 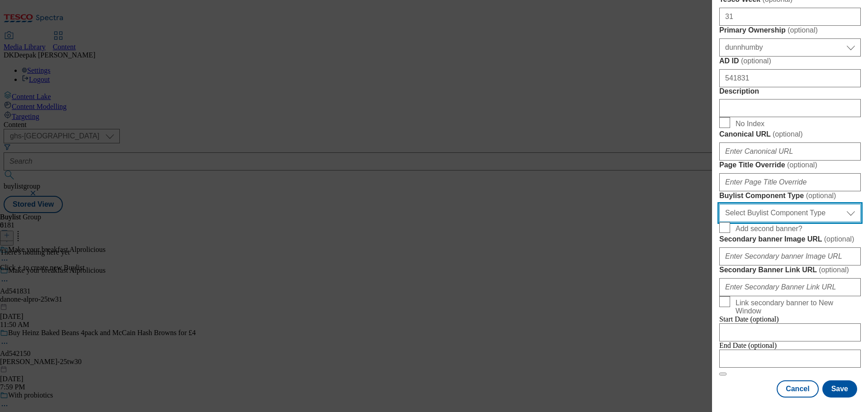 I want to click on input: Enter Secondary banner Image URL, so click(x=790, y=257).